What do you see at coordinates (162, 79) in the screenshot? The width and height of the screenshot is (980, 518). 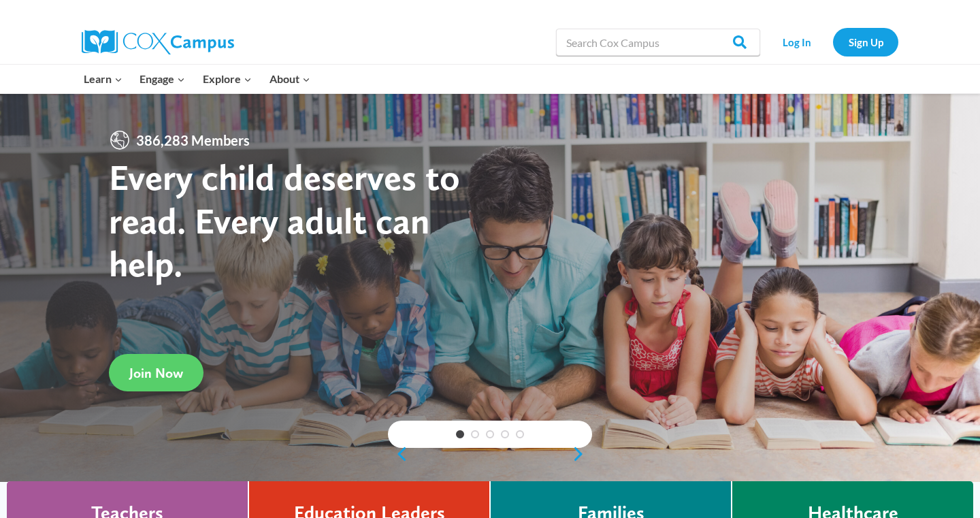 I see `span: Engage` at bounding box center [162, 79].